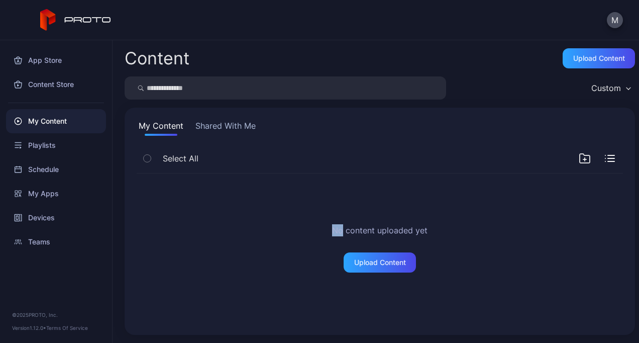  Describe the element at coordinates (161, 128) in the screenshot. I see `button: My Content` at that location.